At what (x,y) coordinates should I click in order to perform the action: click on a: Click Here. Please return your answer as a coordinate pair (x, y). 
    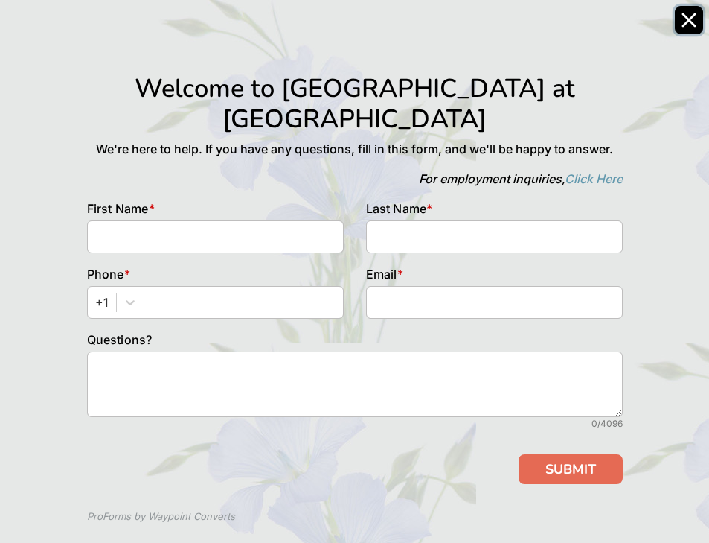
    Looking at the image, I should click on (594, 179).